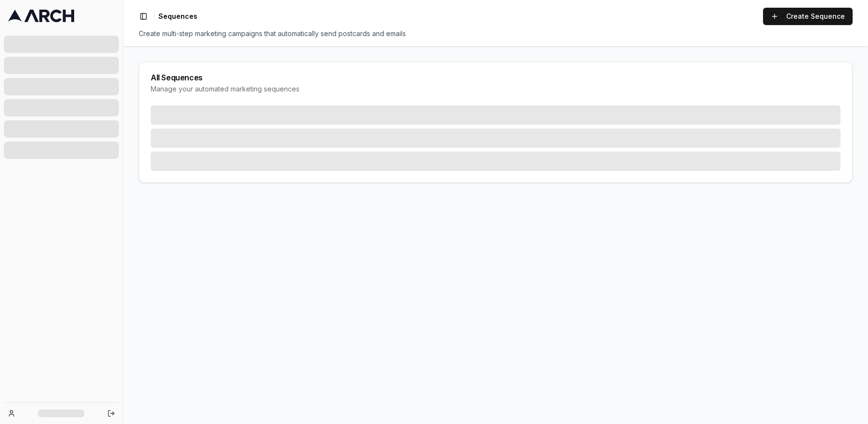 Image resolution: width=868 pixels, height=424 pixels. What do you see at coordinates (111, 413) in the screenshot?
I see `button: Log out` at bounding box center [111, 413].